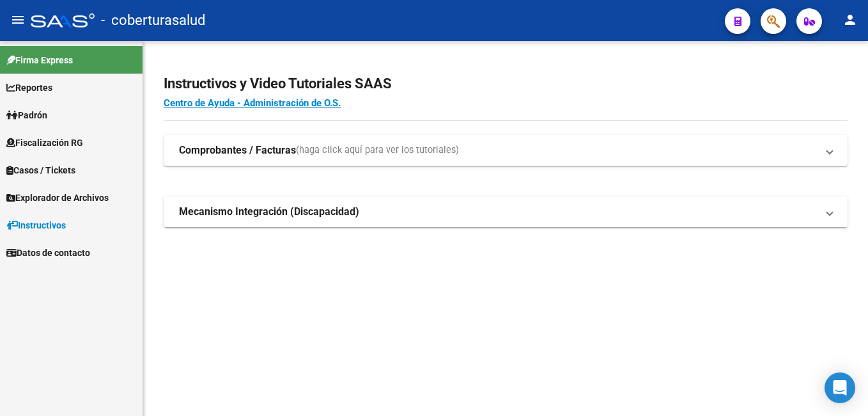 Image resolution: width=868 pixels, height=416 pixels. What do you see at coordinates (850, 20) in the screenshot?
I see `mat-icon: person` at bounding box center [850, 20].